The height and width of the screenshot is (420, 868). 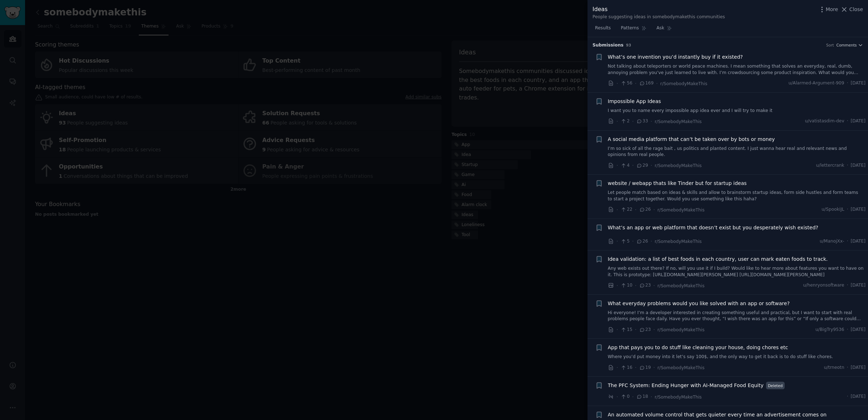 What do you see at coordinates (846, 45) in the screenshot?
I see `span: Comments` at bounding box center [846, 45].